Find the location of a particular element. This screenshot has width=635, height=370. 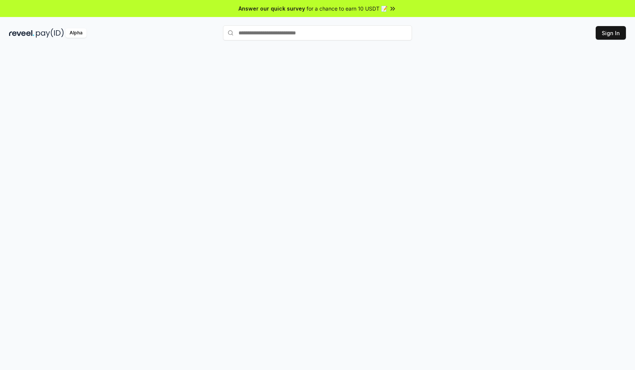

button: Sign In is located at coordinates (611, 33).